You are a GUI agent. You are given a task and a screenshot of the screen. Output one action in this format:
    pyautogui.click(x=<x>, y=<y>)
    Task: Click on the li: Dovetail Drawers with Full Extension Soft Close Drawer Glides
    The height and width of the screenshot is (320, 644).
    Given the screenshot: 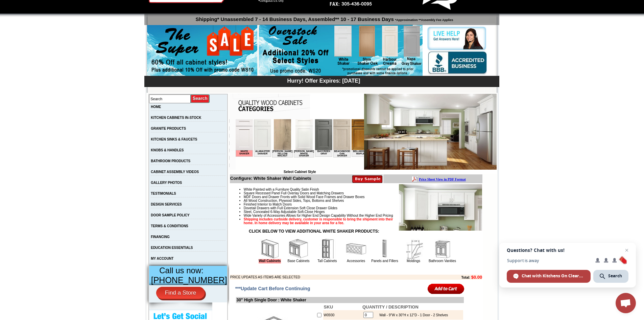 What is the action you would take?
    pyautogui.click(x=363, y=208)
    